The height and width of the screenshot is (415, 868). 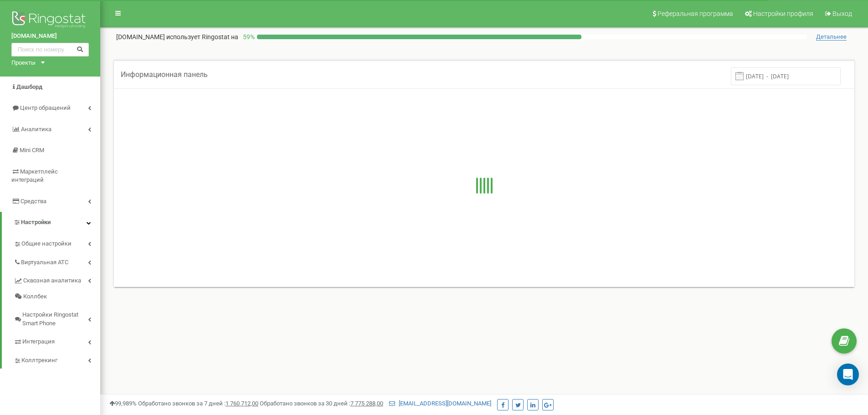 What do you see at coordinates (57, 340) in the screenshot?
I see `a: Интеграция` at bounding box center [57, 340].